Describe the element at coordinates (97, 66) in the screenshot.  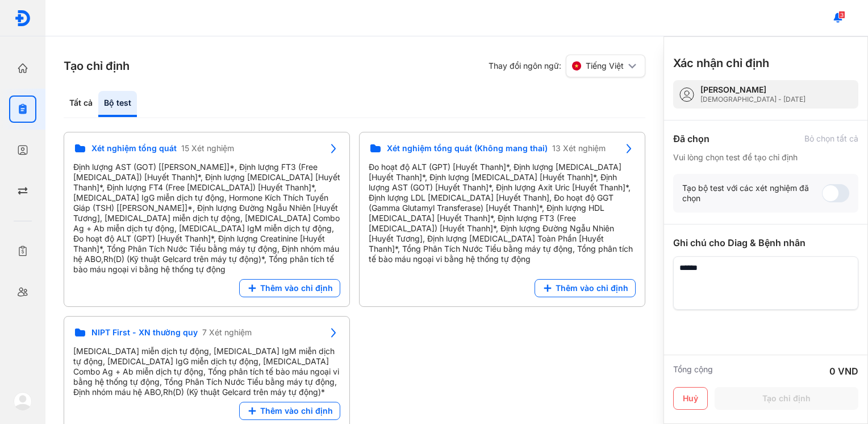
I see `h3: Tạo chỉ định` at that location.